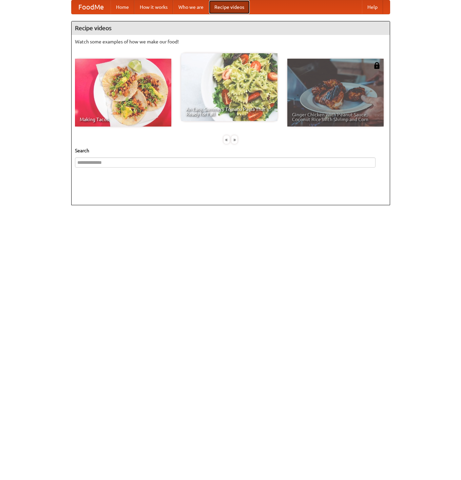 This screenshot has height=480, width=461. What do you see at coordinates (191, 7) in the screenshot?
I see `a: Who we are` at bounding box center [191, 7].